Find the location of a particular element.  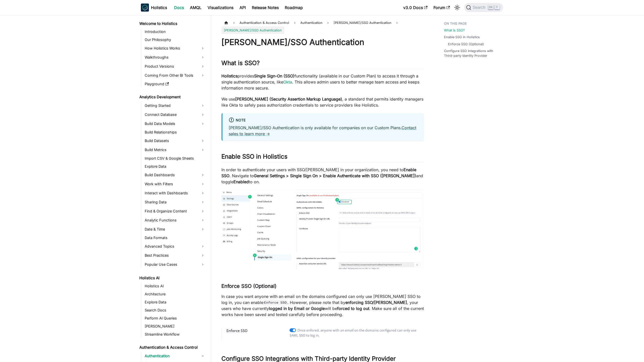

button: Search (Ctrl+K) is located at coordinates (484, 7).